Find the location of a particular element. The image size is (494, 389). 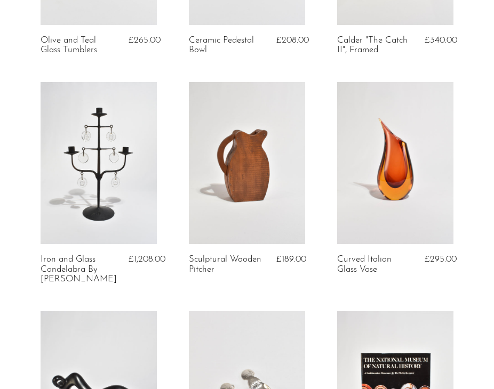

span: £340.00 is located at coordinates (440, 40).